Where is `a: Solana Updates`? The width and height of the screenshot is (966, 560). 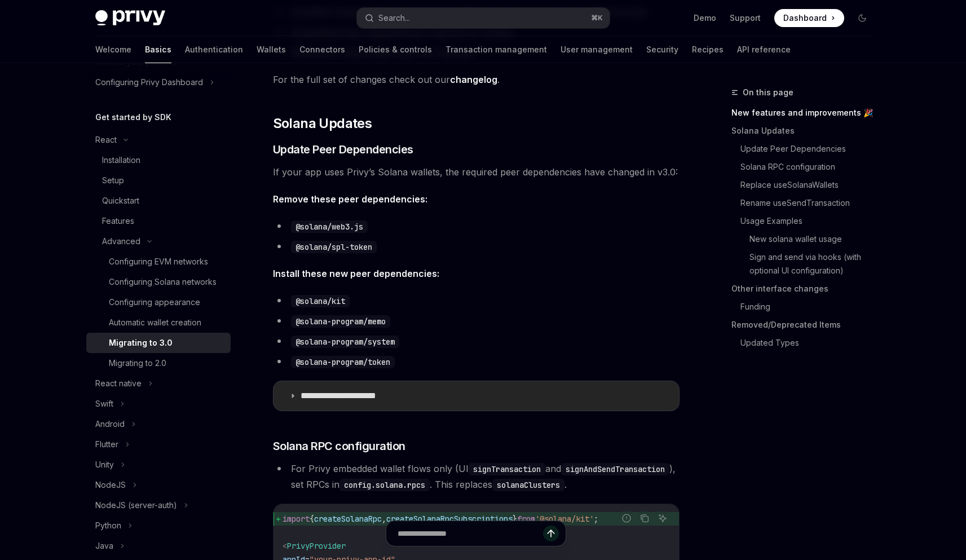 a: Solana Updates is located at coordinates (806, 130).